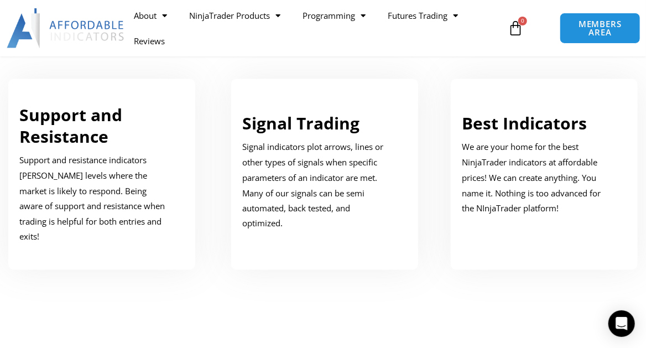  Describe the element at coordinates (423, 15) in the screenshot. I see `a: Futures Trading` at that location.